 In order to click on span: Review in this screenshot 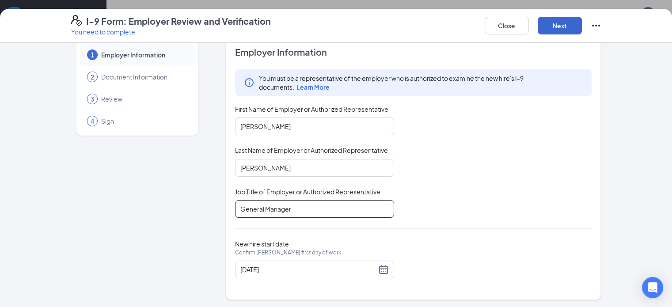, I will do `click(144, 99)`.